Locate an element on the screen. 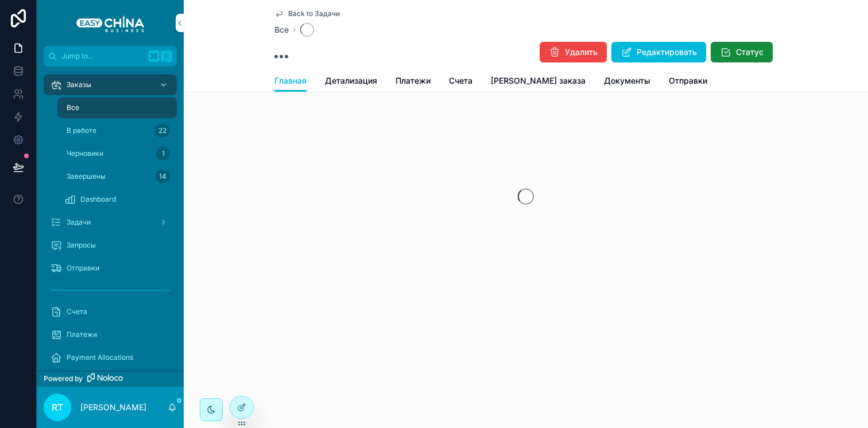 This screenshot has height=428, width=868. a: Dashboard is located at coordinates (117, 200).